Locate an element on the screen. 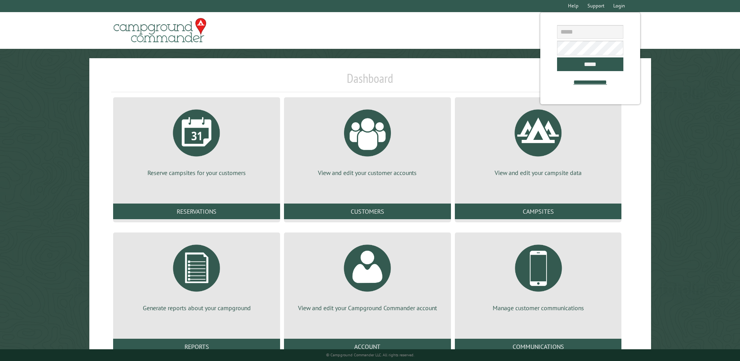 This screenshot has width=740, height=361. a: Generate reports about your campground is located at coordinates (197, 275).